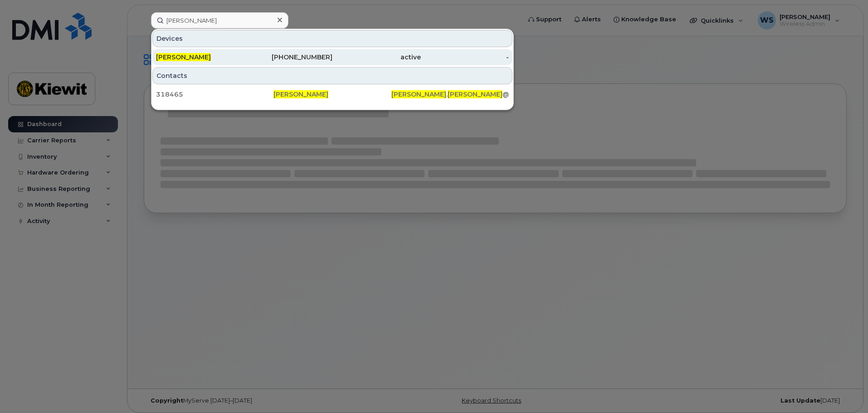 Image resolution: width=868 pixels, height=413 pixels. I want to click on div: Contacts, so click(333, 75).